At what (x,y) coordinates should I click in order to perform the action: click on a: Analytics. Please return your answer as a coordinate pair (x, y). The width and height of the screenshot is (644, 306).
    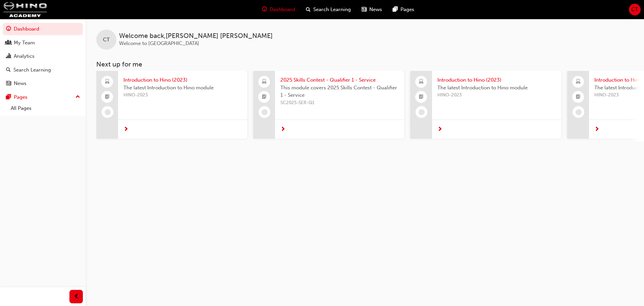
    Looking at the image, I should click on (43, 56).